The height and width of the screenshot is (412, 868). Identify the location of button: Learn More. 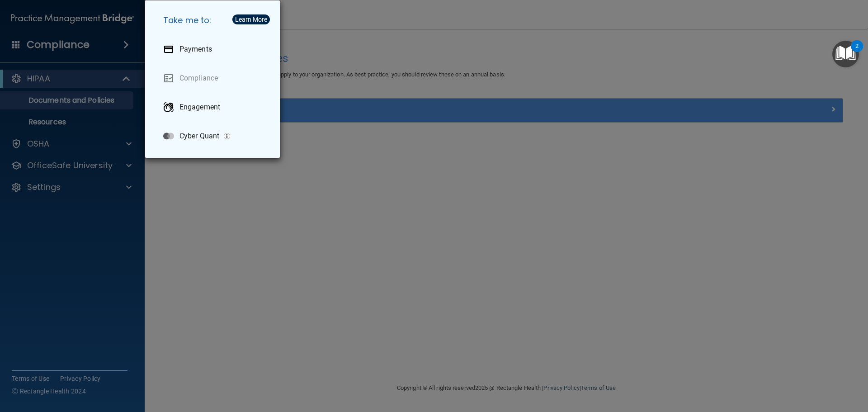
(251, 20).